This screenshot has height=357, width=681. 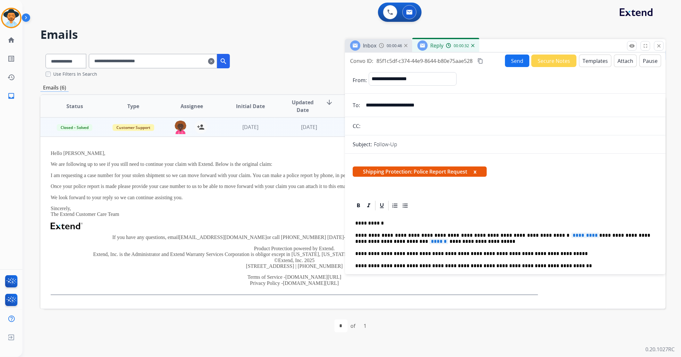 What do you see at coordinates (360, 80) in the screenshot?
I see `p: From:` at bounding box center [360, 80].